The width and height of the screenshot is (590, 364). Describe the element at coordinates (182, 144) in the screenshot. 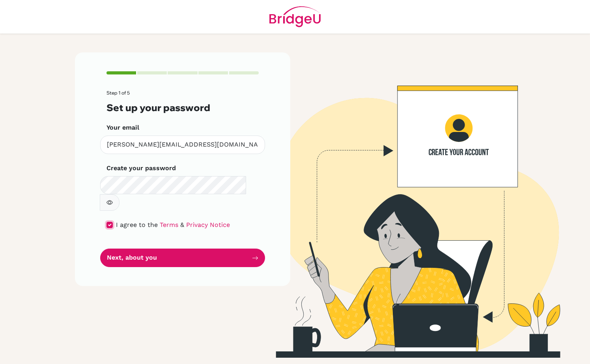

I see `input: Insert your email*` at that location.